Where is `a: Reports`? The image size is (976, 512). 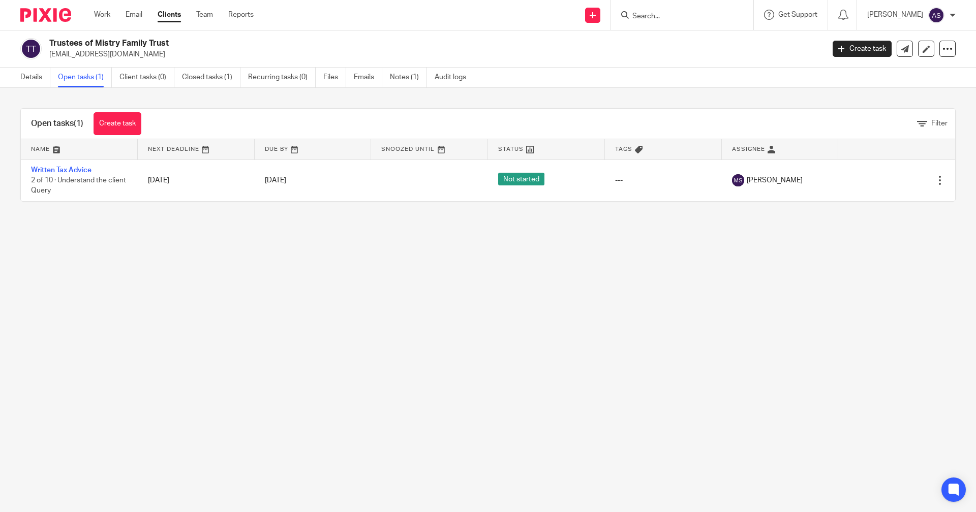
a: Reports is located at coordinates (241, 15).